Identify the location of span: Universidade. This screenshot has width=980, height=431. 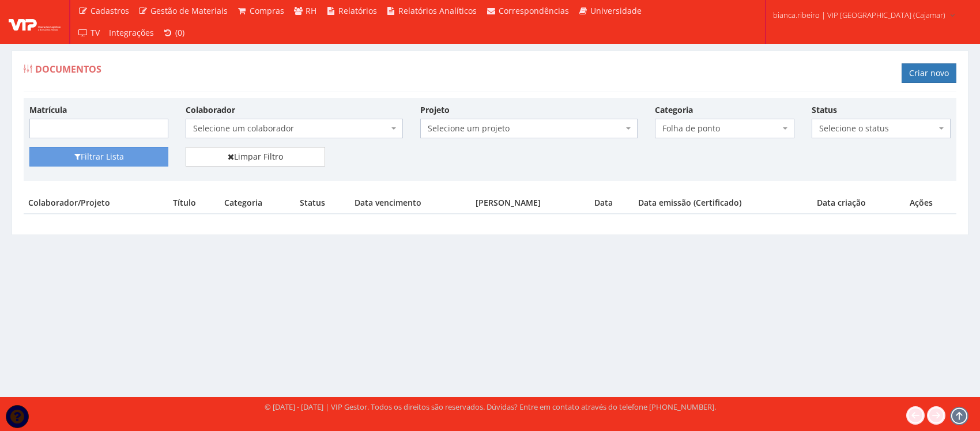
(616, 10).